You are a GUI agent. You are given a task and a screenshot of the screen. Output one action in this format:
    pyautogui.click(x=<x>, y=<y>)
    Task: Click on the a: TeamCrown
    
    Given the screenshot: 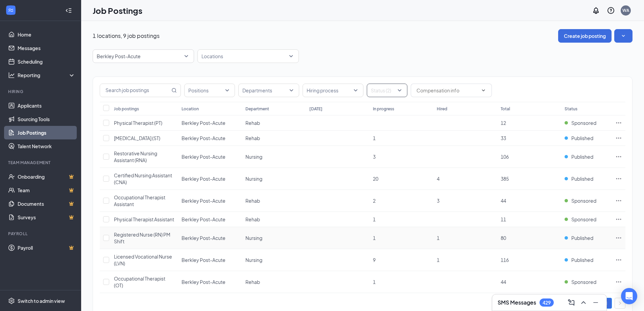 What is the action you would take?
    pyautogui.click(x=46, y=190)
    